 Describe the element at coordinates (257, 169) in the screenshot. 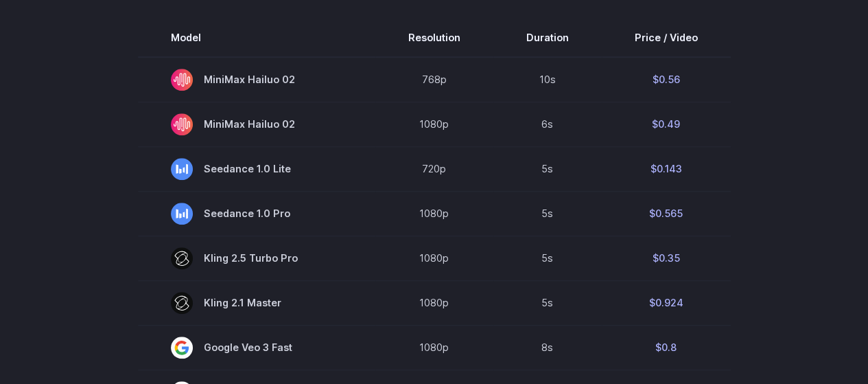

I see `span: Seedance 1.0 Lite` at that location.